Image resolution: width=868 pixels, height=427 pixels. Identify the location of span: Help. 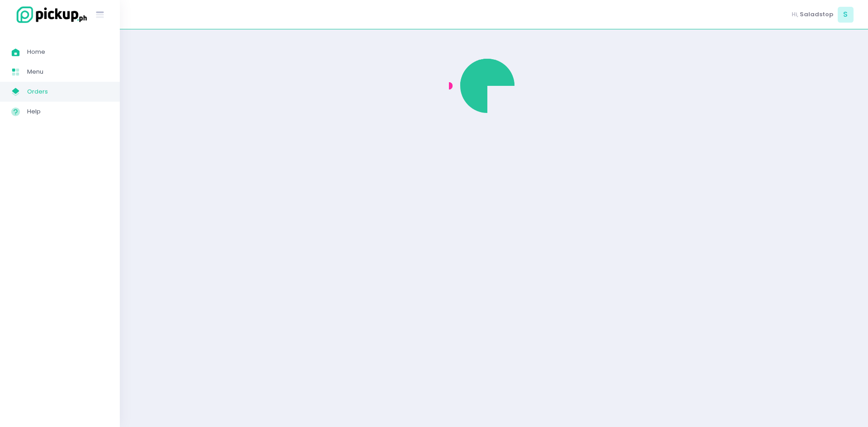
(68, 112).